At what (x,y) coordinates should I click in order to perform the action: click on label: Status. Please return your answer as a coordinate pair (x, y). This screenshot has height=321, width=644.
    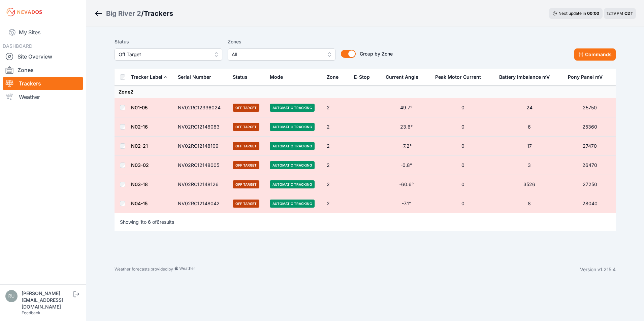
    Looking at the image, I should click on (169, 42).